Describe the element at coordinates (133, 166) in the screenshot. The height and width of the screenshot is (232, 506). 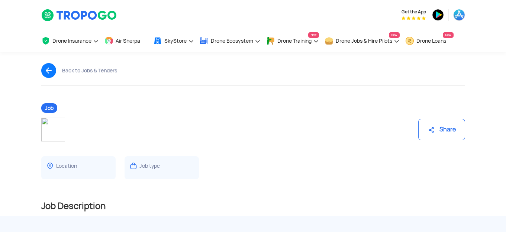
I see `img: ic_jobtype.svg` at that location.